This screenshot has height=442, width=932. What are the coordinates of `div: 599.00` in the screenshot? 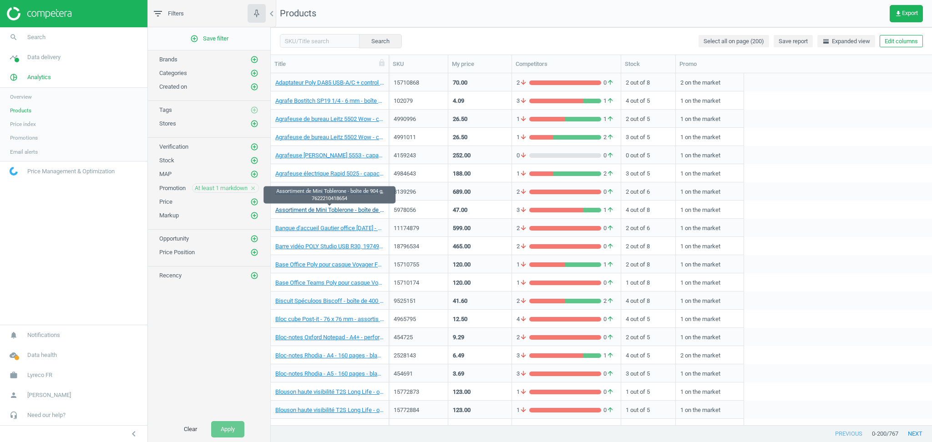 It's located at (462, 229).